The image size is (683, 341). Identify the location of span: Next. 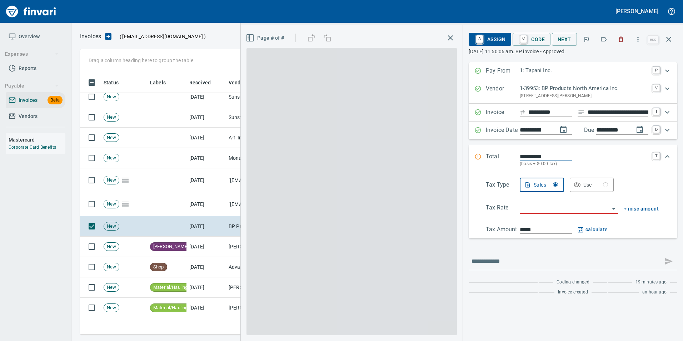
(564, 39).